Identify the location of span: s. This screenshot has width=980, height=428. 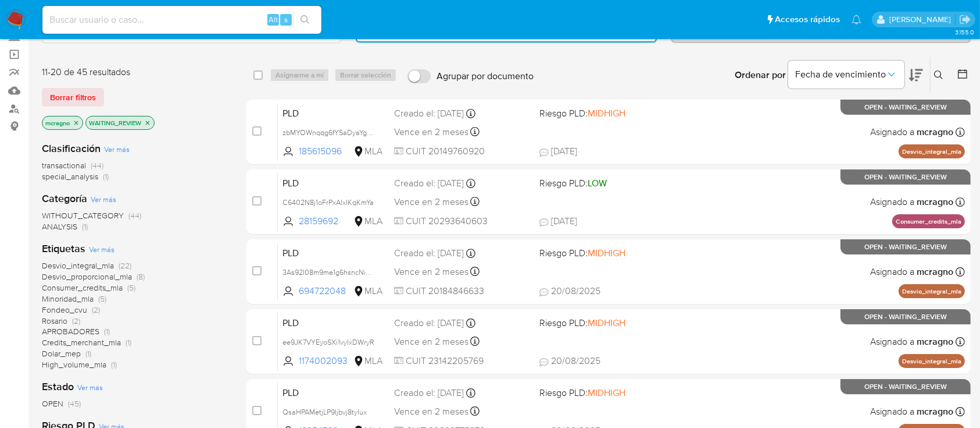
(286, 19).